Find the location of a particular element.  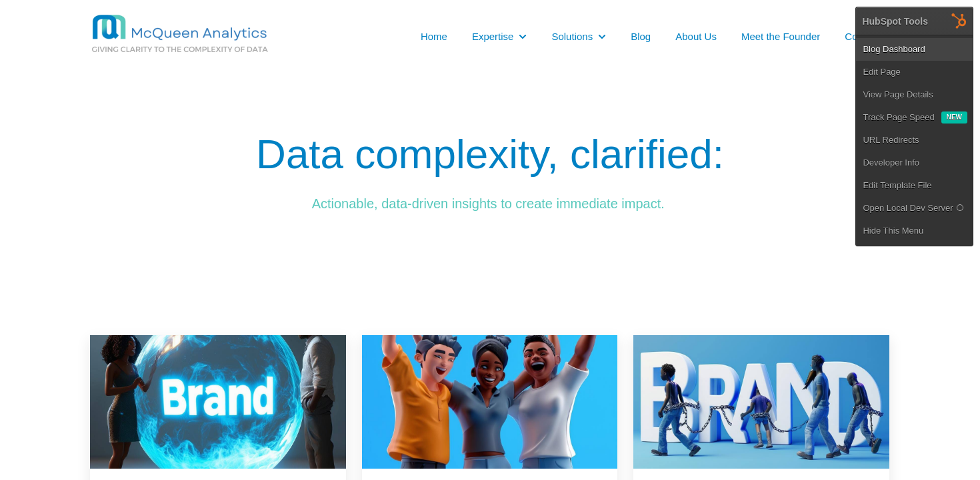

a: Blog Dashboard is located at coordinates (914, 50).